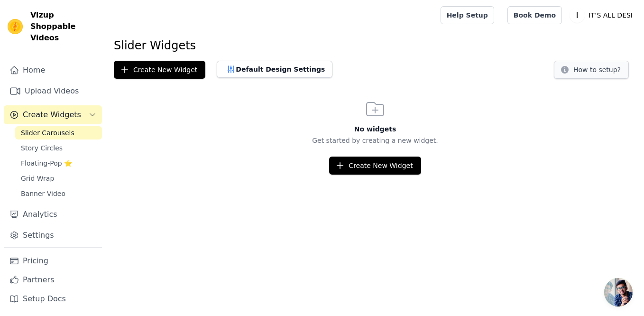 The width and height of the screenshot is (644, 316). What do you see at coordinates (611, 15) in the screenshot?
I see `p: IT’S ALL DESI` at bounding box center [611, 15].